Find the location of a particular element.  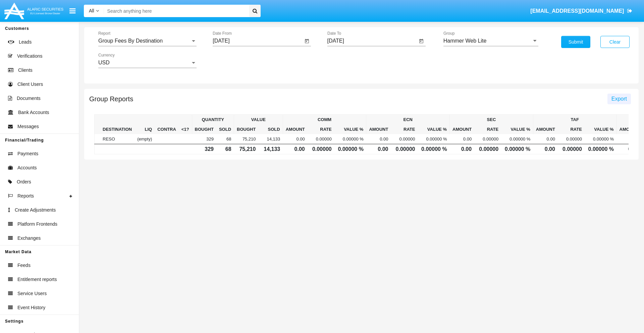

span: Verifications is located at coordinates (30, 56).